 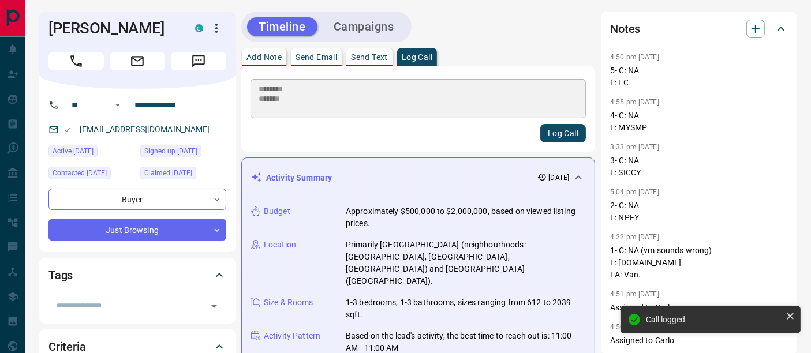 What do you see at coordinates (713, 320) in the screenshot?
I see `div: Call logged` at bounding box center [713, 320].